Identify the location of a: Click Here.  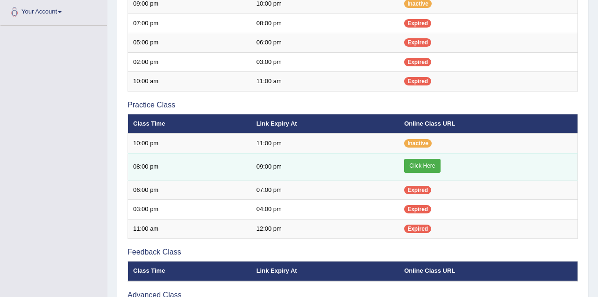
(422, 166).